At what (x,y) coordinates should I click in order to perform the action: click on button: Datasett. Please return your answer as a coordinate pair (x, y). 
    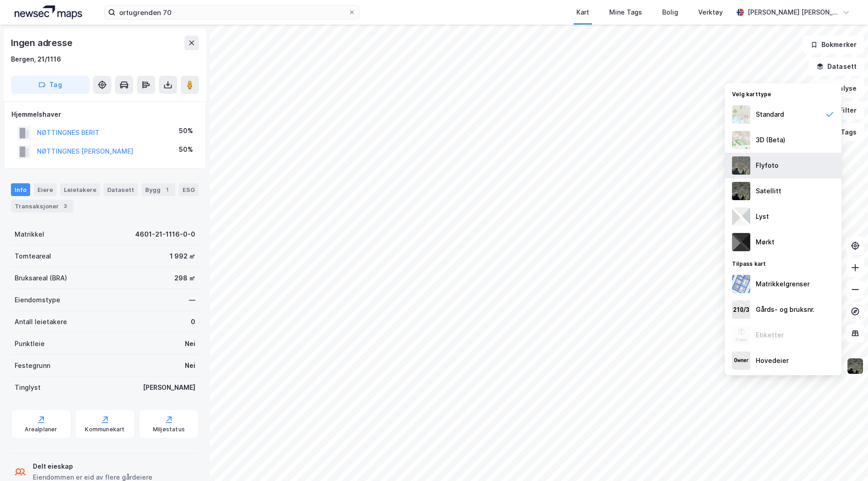
    Looking at the image, I should click on (837, 67).